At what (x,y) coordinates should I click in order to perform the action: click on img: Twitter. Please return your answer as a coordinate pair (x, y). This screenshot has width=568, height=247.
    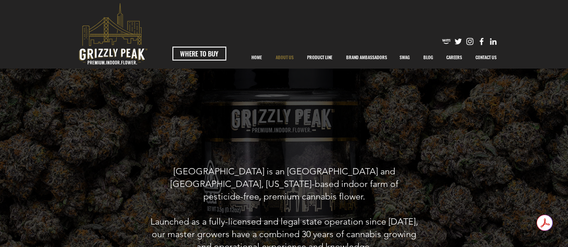
    Looking at the image, I should click on (458, 41).